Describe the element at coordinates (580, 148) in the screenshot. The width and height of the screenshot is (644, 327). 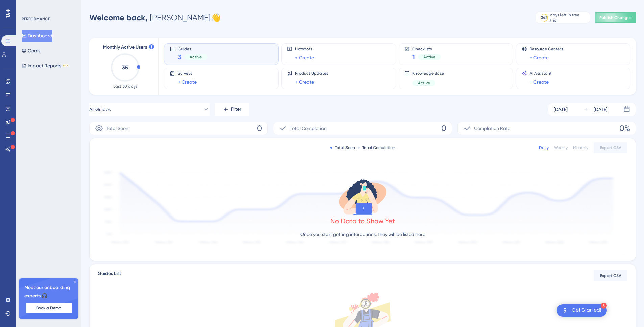
I see `div: Monthly` at that location.